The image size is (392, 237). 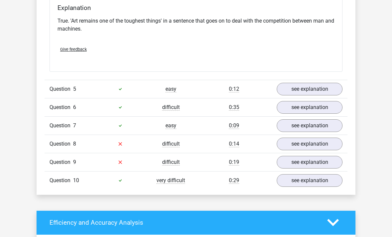 I want to click on h4: Efficiency and Accuracy Analysis, so click(x=183, y=222).